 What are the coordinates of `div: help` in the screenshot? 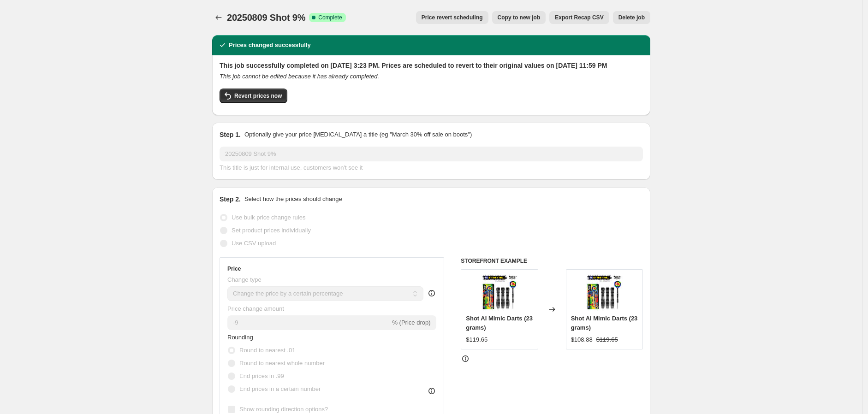 It's located at (432, 293).